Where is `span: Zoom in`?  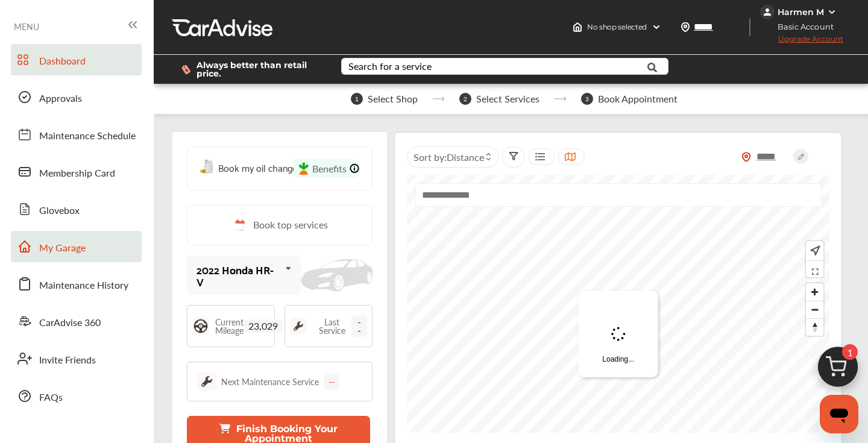
span: Zoom in is located at coordinates (814, 292).